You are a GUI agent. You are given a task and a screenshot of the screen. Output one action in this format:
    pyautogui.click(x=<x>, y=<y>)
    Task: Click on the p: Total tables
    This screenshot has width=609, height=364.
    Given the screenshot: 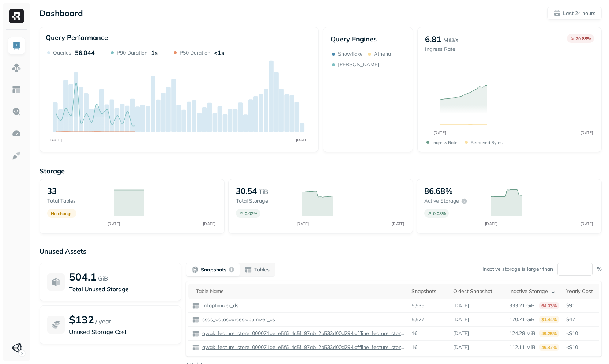 What is the action you would take?
    pyautogui.click(x=77, y=201)
    